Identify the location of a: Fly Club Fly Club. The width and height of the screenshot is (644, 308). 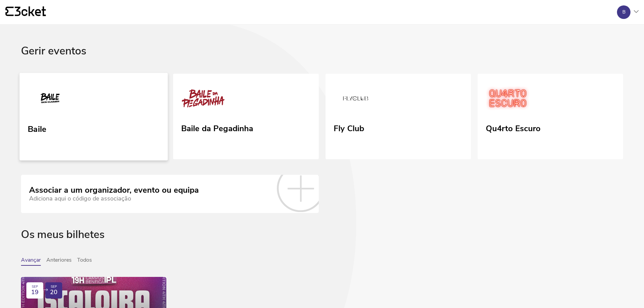
(398, 116).